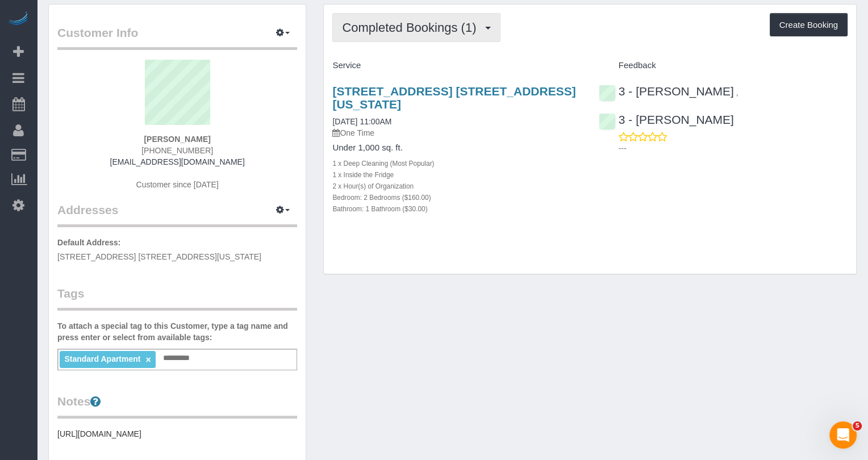 The width and height of the screenshot is (868, 460). Describe the element at coordinates (379, 209) in the screenshot. I see `small: Bathroom: 1 Bathroom ($30.00)` at that location.